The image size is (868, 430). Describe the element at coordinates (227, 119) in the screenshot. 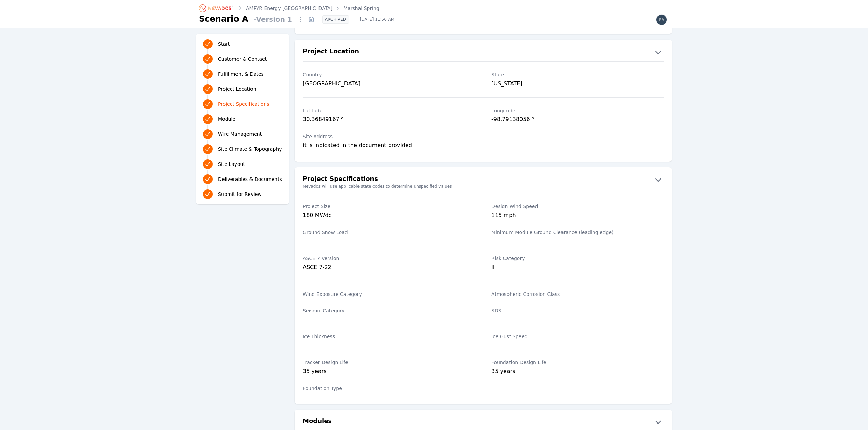

I see `span: Module` at that location.